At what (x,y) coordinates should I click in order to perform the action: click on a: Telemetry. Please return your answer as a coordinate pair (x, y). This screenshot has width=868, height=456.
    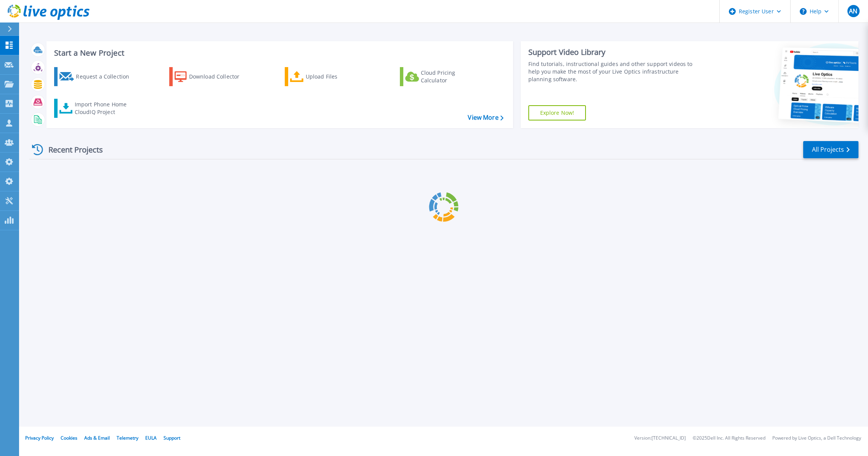
    Looking at the image, I should click on (127, 438).